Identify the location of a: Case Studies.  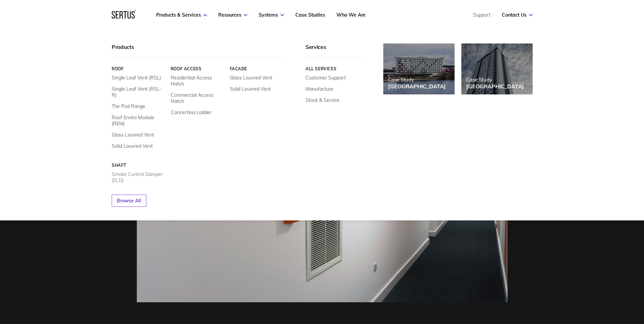
(310, 15).